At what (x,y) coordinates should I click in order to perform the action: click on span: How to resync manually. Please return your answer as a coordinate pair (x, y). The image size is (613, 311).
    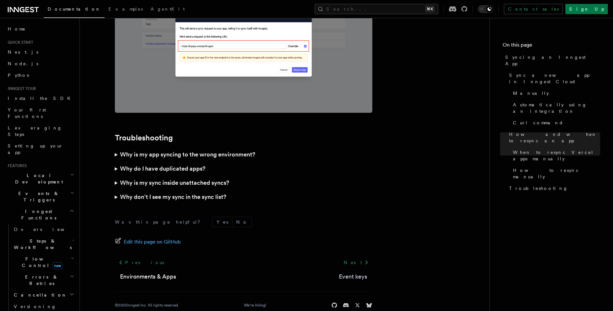
    Looking at the image, I should click on (556, 174).